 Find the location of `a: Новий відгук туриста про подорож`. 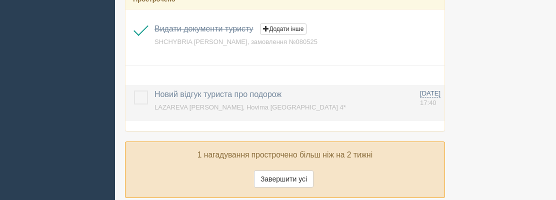

a: Новий відгук туриста про подорож is located at coordinates (218, 94).